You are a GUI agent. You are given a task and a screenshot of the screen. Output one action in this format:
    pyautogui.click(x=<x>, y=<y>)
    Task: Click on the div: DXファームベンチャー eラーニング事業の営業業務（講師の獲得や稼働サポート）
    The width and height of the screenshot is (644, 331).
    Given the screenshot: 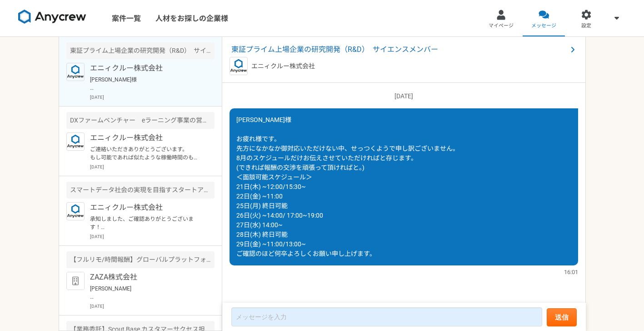 What is the action you would take?
    pyautogui.click(x=140, y=120)
    